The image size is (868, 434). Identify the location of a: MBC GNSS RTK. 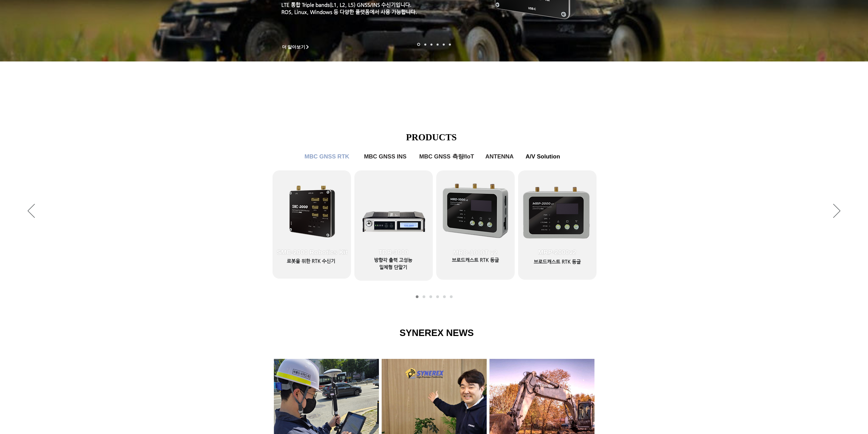
(327, 156).